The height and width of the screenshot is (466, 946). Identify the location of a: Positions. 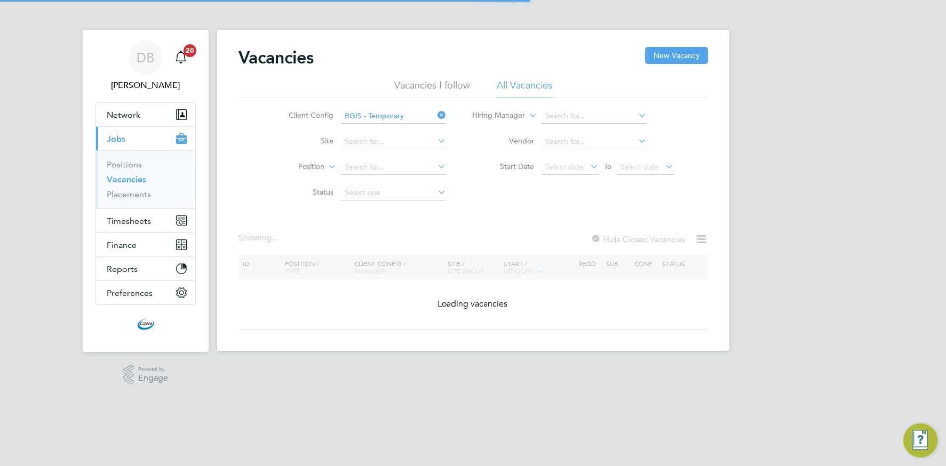
(124, 164).